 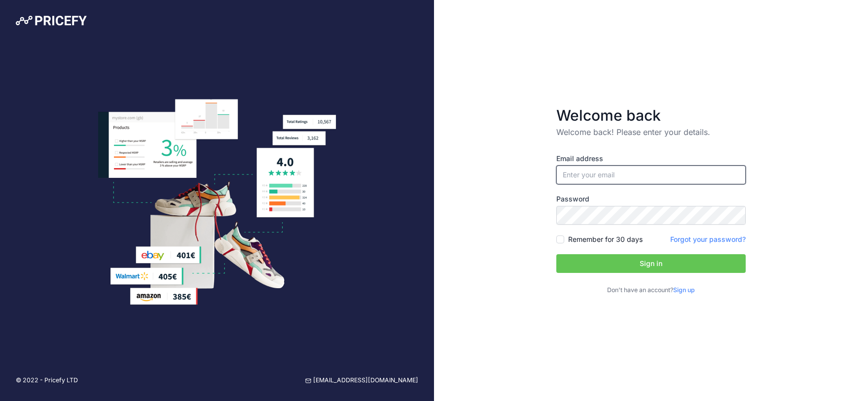 What do you see at coordinates (707, 239) in the screenshot?
I see `a: Forgot your password?` at bounding box center [707, 239].